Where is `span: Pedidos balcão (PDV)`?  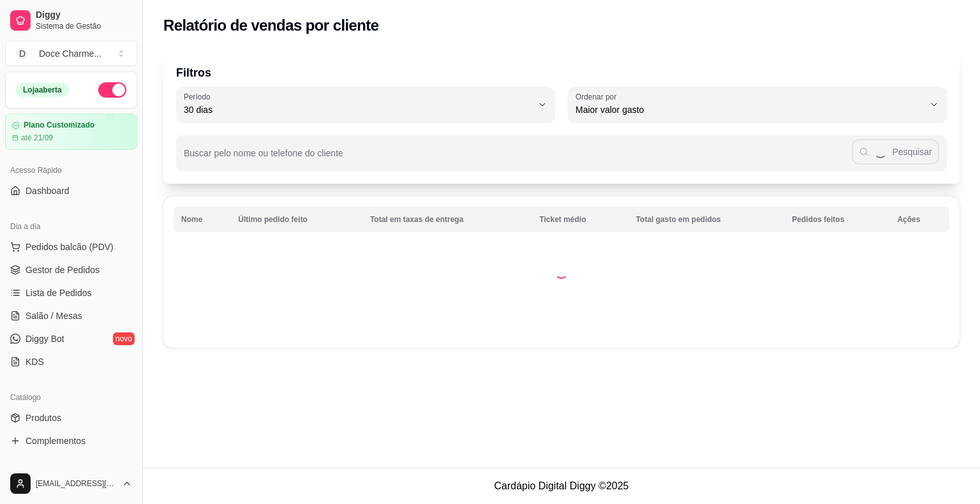
span: Pedidos balcão (PDV) is located at coordinates (70, 247).